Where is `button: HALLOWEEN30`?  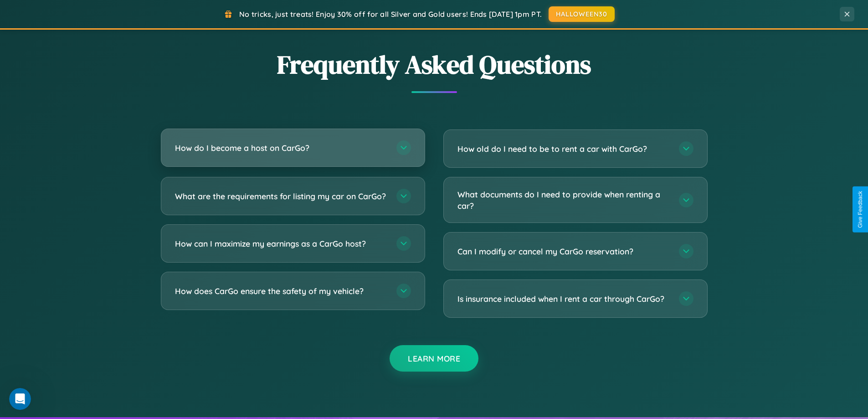 button: HALLOWEEN30 is located at coordinates (582, 14).